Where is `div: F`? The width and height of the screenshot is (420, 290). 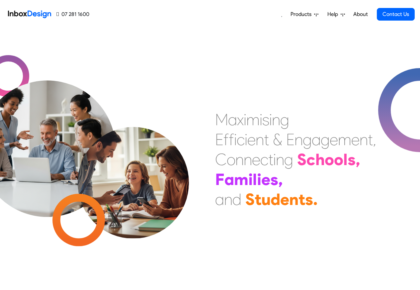
div: F is located at coordinates (220, 179).